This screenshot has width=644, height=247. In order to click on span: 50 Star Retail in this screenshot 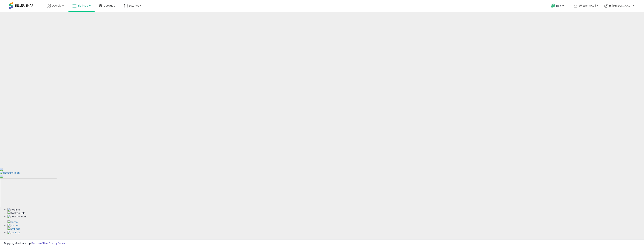, I will do `click(587, 6)`.